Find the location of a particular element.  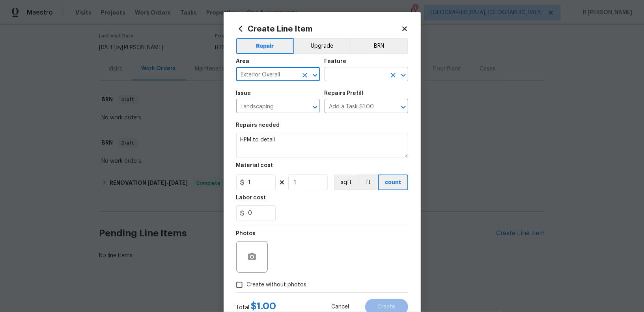

span: Cancel is located at coordinates (340, 307).